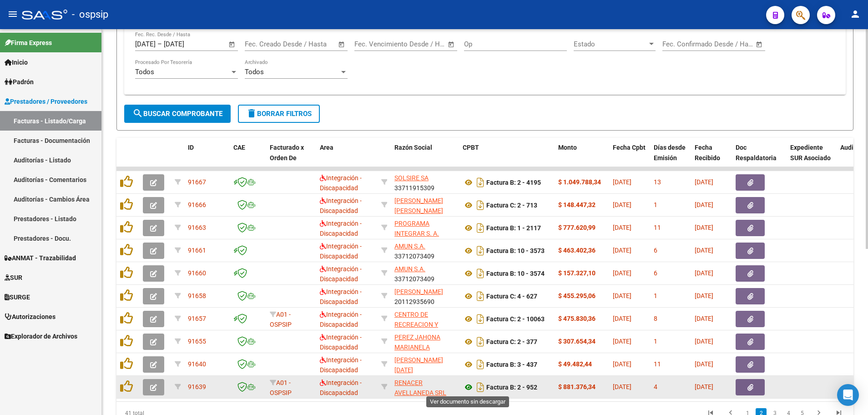 The height and width of the screenshot is (415, 868). Describe the element at coordinates (425, 228) in the screenshot. I see `div: 30715598767` at that location.